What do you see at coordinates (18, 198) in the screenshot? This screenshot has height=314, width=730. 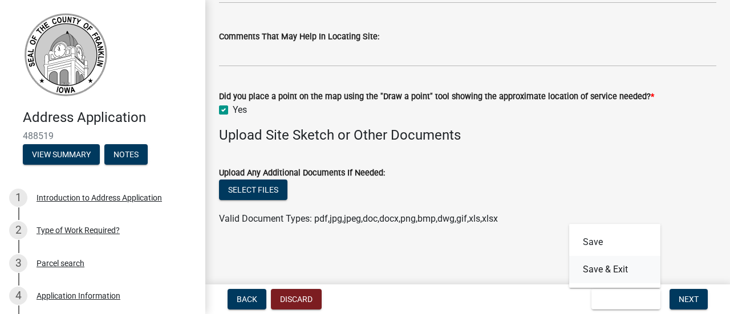 I see `div: 1` at bounding box center [18, 198].